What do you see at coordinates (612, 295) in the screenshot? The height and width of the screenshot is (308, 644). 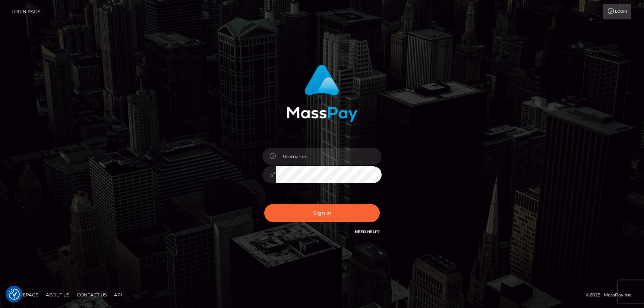 I see `div: © 2025 , MassPay Inc.` at bounding box center [612, 295].